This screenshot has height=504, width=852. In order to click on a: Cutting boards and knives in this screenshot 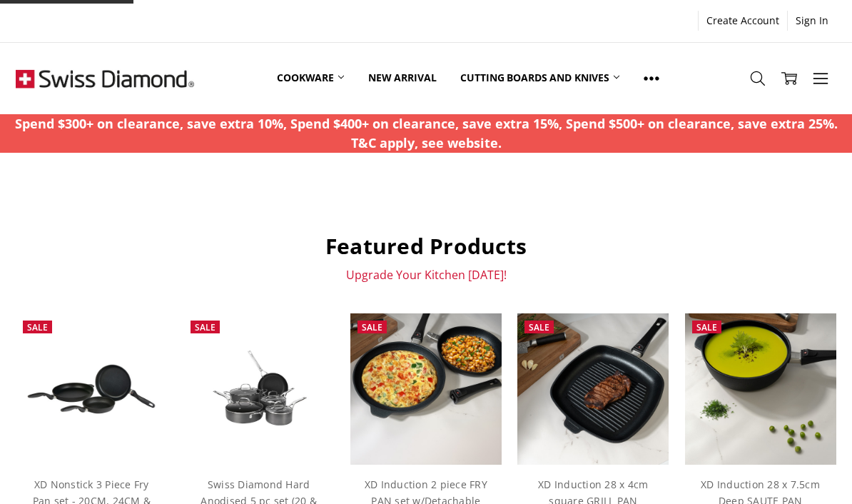, I will do `click(540, 78)`.